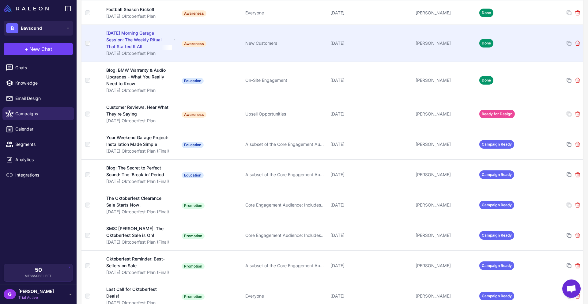  I want to click on div: Last Call for Oktoberfest Deals!, so click(138, 293).